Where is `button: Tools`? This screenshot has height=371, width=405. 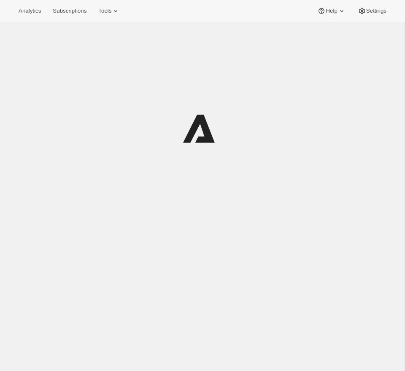
button: Tools is located at coordinates (109, 11).